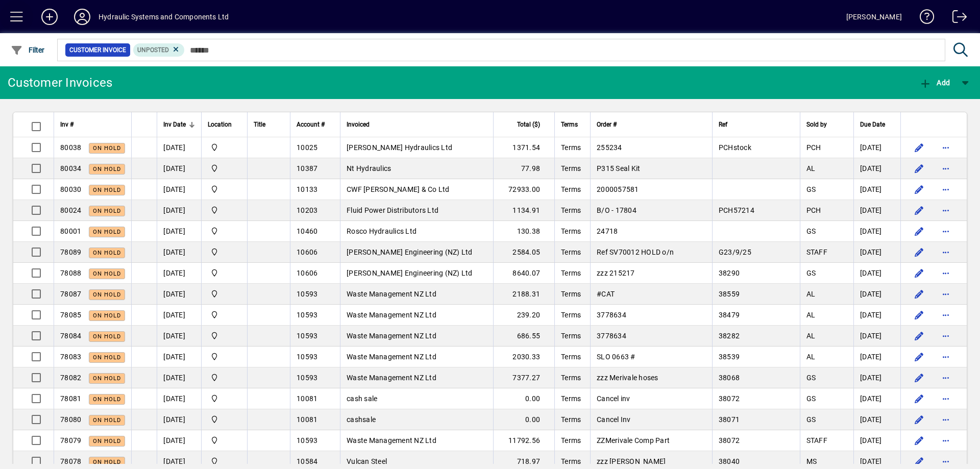  Describe the element at coordinates (70, 148) in the screenshot. I see `span: 80038` at that location.